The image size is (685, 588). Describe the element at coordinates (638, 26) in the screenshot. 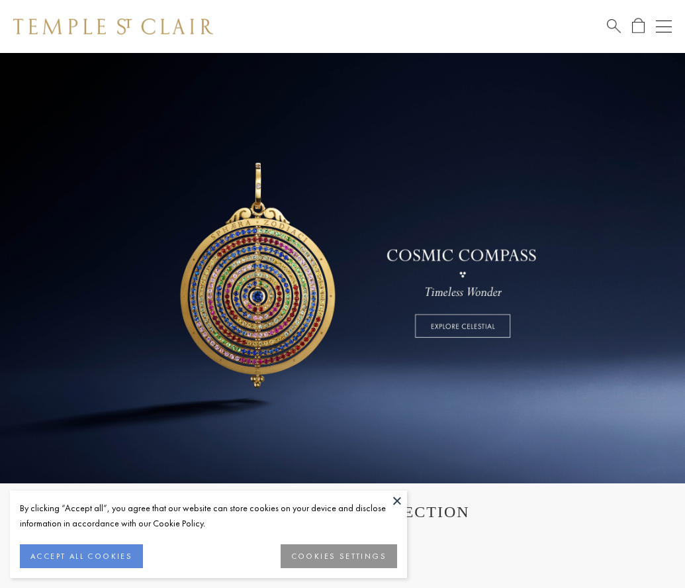

I see `a: Open Shopping Bag` at that location.